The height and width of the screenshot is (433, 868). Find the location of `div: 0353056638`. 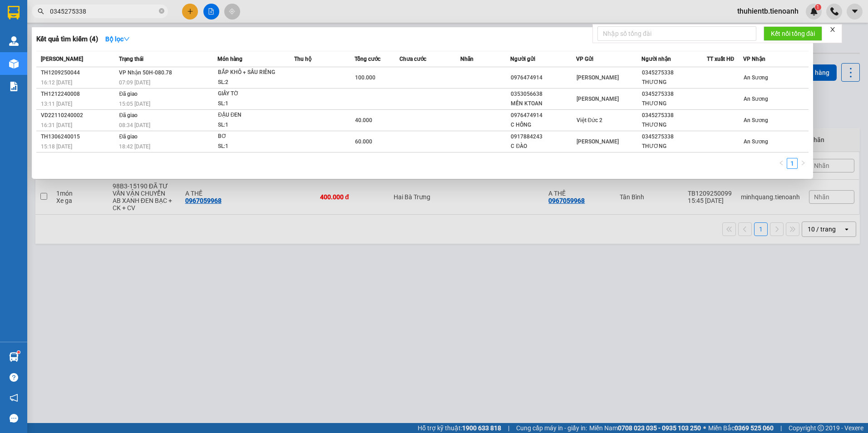

div: 0353056638 is located at coordinates (543, 94).